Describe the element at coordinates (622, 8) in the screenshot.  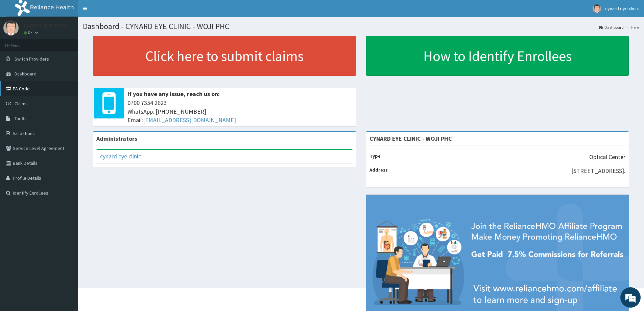
I see `span: cynard eye clinic` at that location.